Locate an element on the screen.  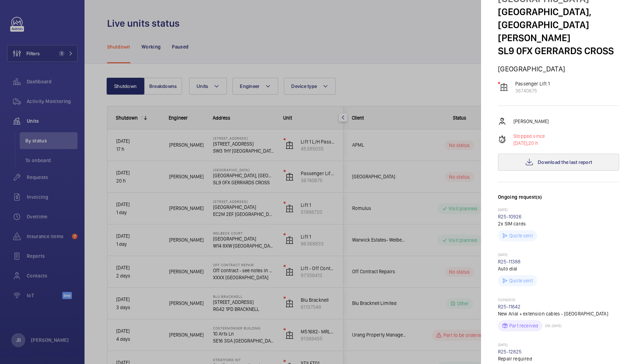
a: R25-12825 is located at coordinates (510, 352).